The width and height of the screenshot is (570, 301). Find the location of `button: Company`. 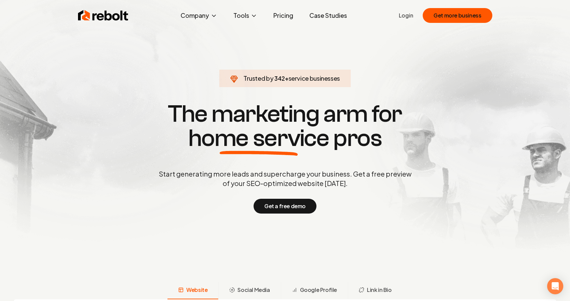

button: Company is located at coordinates (199, 15).